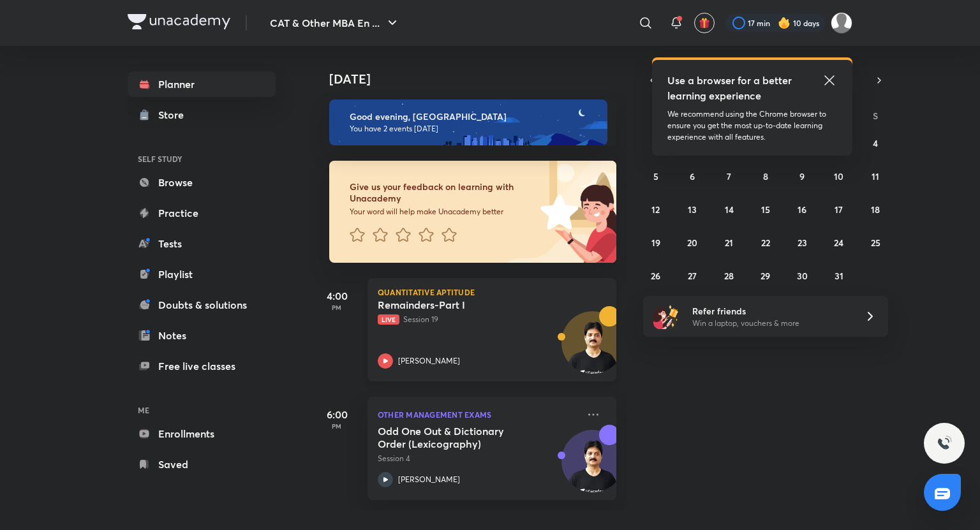 This screenshot has height=530, width=980. I want to click on button: October 14, 2025, so click(729, 209).